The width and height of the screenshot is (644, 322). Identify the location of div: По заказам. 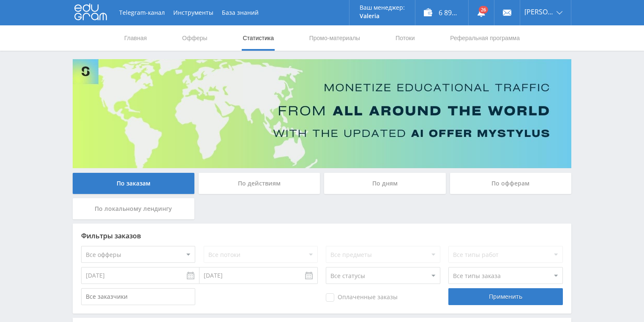
(134, 183).